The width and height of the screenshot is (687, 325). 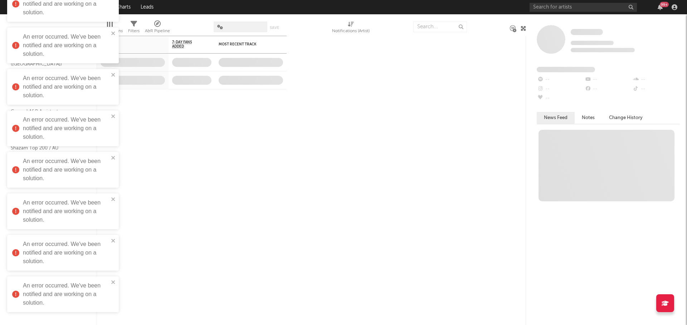 What do you see at coordinates (583, 7) in the screenshot?
I see `input: Search for artists` at bounding box center [583, 7].